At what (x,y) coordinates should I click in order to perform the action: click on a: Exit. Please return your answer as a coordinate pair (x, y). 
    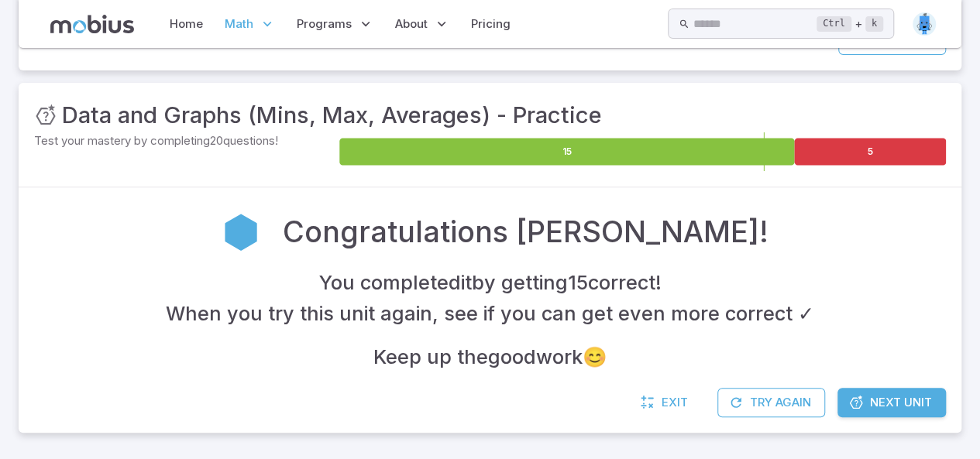
    Looking at the image, I should click on (665, 403).